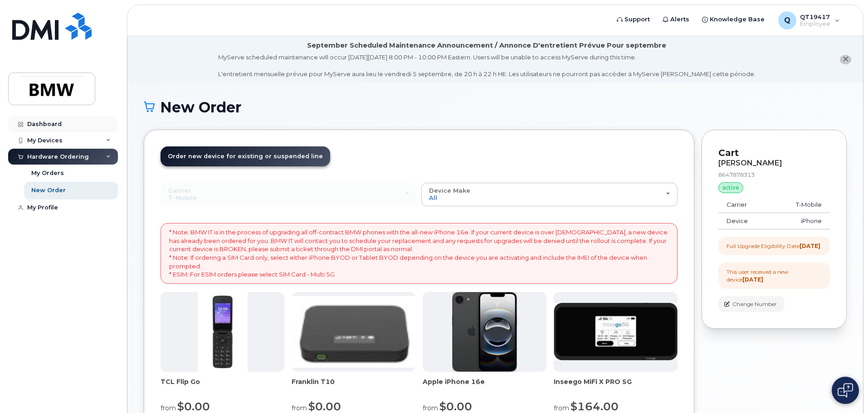 This screenshot has height=413, width=868. What do you see at coordinates (419, 253) in the screenshot?
I see `p: * Note: BMW IT is in the process of upgrading all off-contract BMW phones with the all-new iPhone...` at bounding box center [419, 253].